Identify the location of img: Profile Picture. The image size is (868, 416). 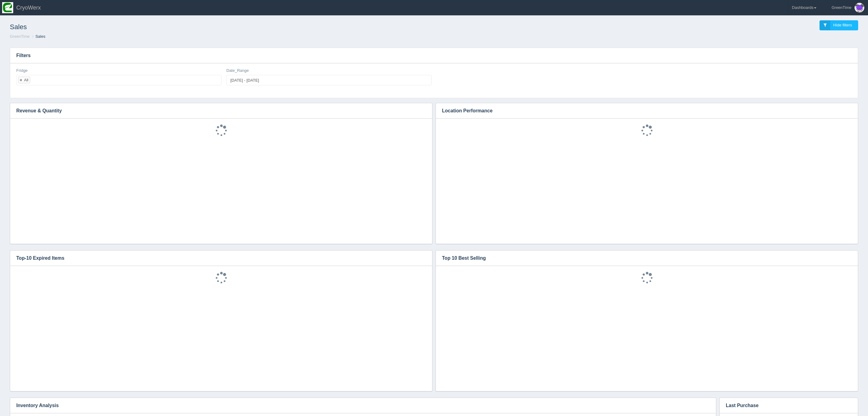
(860, 8).